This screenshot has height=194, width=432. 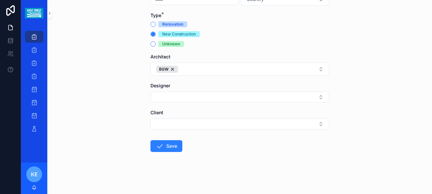 I want to click on span: KE, so click(x=34, y=175).